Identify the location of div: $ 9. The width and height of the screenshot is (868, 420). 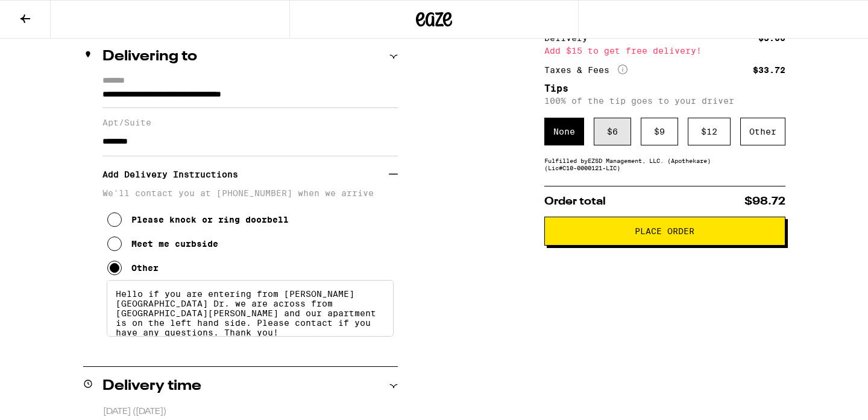
(660, 132).